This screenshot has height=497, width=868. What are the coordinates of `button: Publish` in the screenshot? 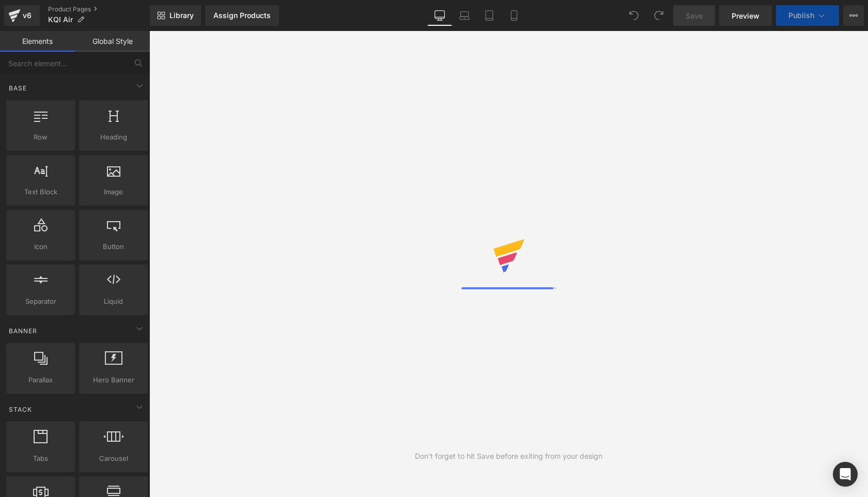 It's located at (808, 16).